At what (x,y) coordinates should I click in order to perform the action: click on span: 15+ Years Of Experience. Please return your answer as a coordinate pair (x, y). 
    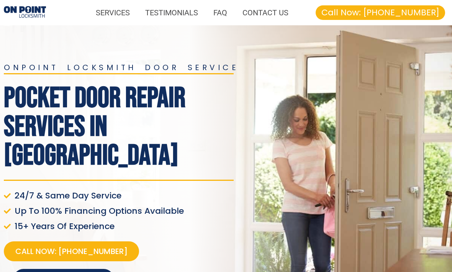
    Looking at the image, I should click on (64, 227).